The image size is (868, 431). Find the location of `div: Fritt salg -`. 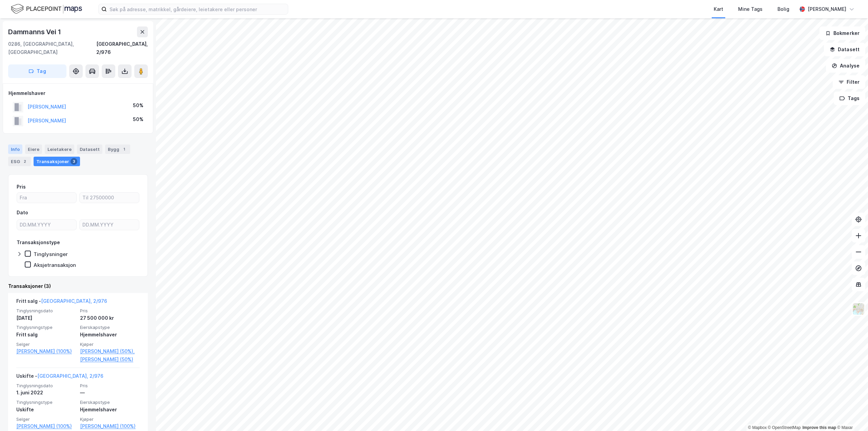

div: Fritt salg - is located at coordinates (62, 303).